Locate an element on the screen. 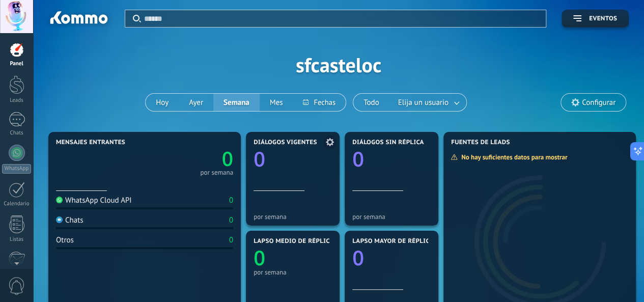  div: Otros is located at coordinates (64, 240).